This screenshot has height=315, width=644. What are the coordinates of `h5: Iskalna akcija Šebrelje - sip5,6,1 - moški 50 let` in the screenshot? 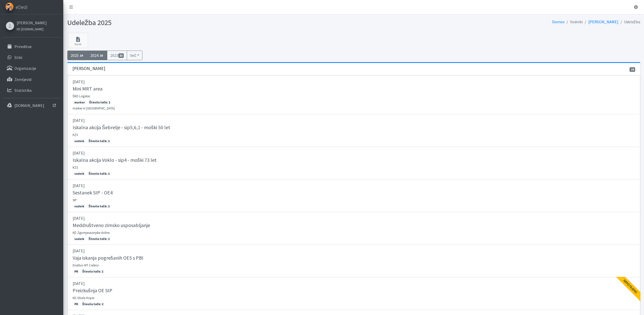 It's located at (121, 127).